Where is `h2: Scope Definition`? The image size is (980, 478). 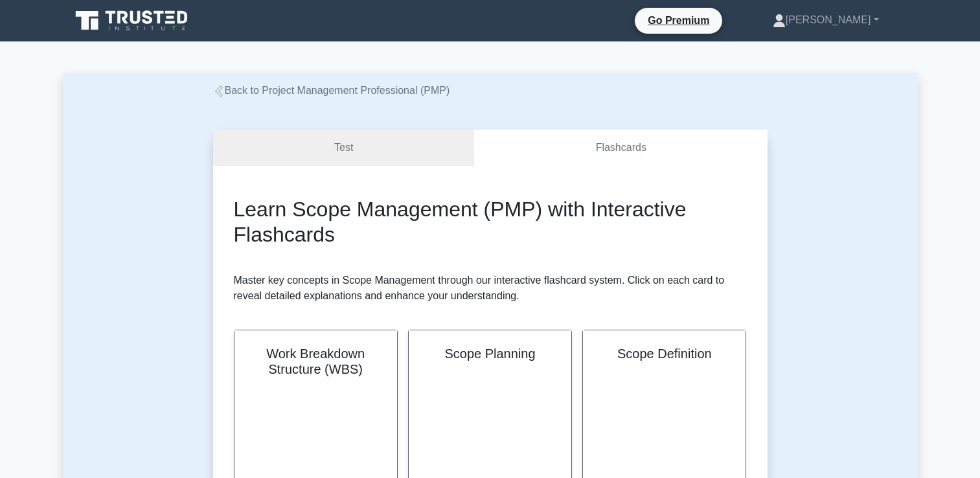 h2: Scope Definition is located at coordinates (664, 353).